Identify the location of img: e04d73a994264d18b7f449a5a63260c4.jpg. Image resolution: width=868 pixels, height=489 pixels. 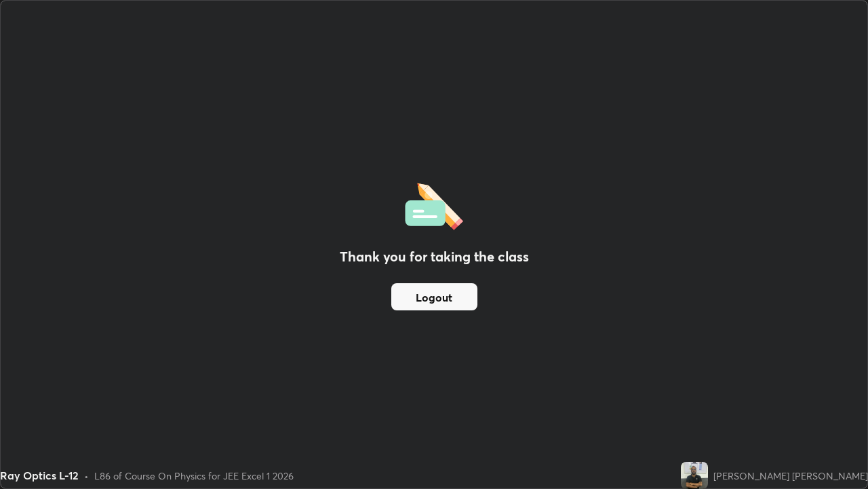
(694, 475).